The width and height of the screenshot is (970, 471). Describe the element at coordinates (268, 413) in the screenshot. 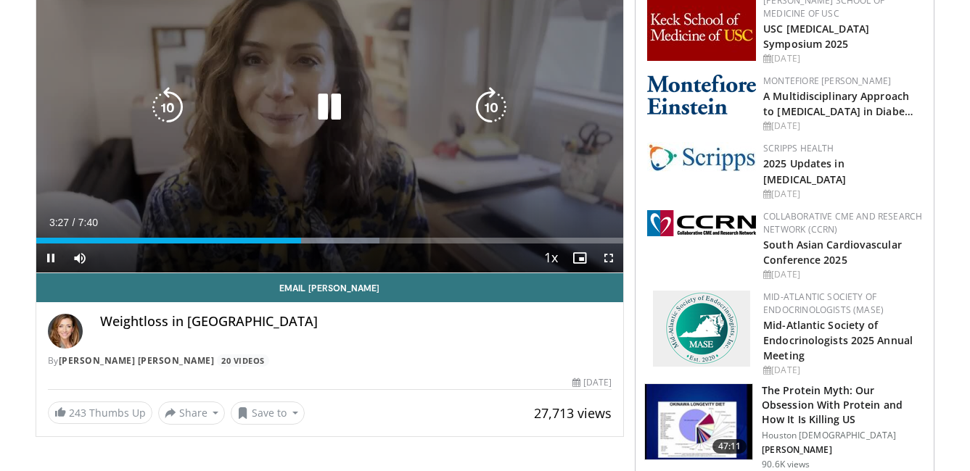

I see `button: Save to` at that location.